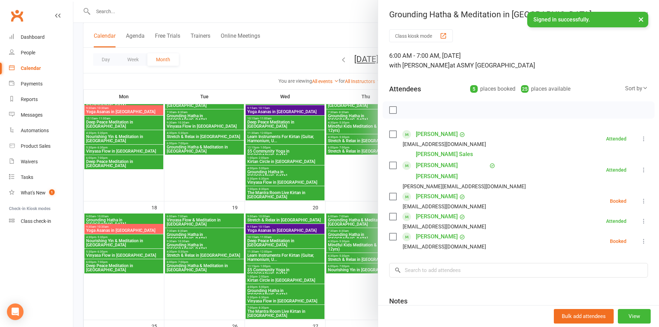 This screenshot has height=327, width=659. What do you see at coordinates (405, 89) in the screenshot?
I see `div: Attendees` at bounding box center [405, 89].